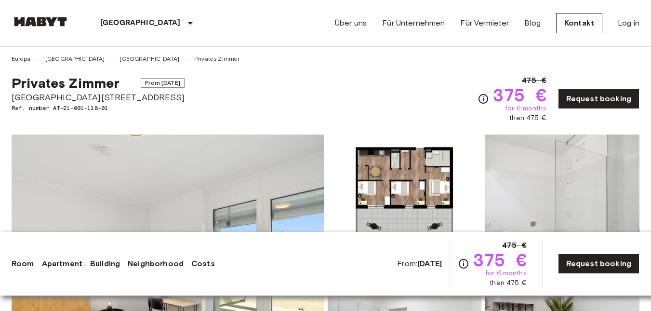 The width and height of the screenshot is (651, 311). Describe the element at coordinates (579, 23) in the screenshot. I see `a: Kontakt` at that location.